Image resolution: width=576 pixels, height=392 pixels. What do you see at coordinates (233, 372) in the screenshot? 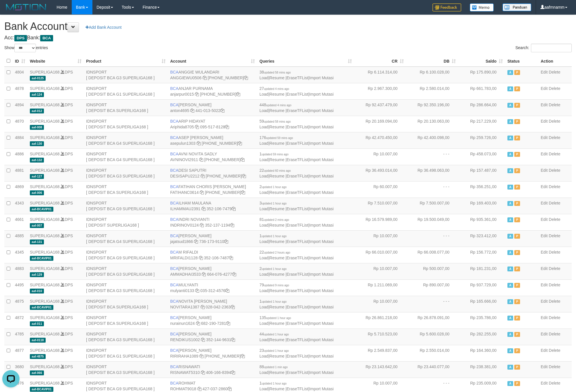
I see `a: Copy 4061668394 to clipboard` at bounding box center [233, 372].